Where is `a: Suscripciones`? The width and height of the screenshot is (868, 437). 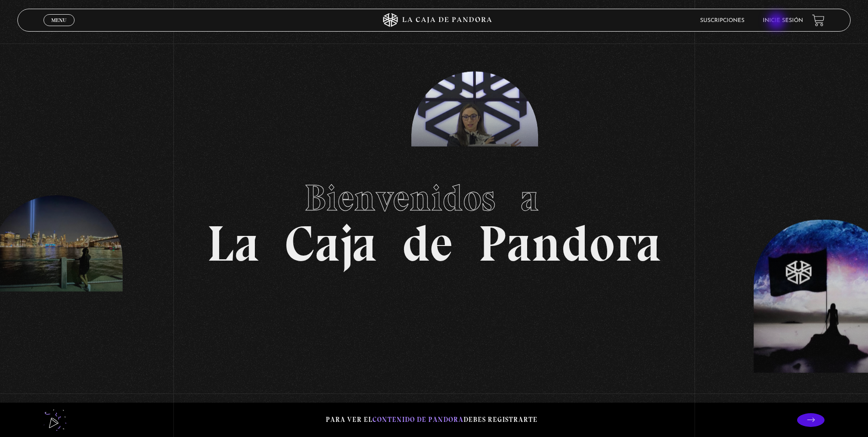 a: Suscripciones is located at coordinates (722, 21).